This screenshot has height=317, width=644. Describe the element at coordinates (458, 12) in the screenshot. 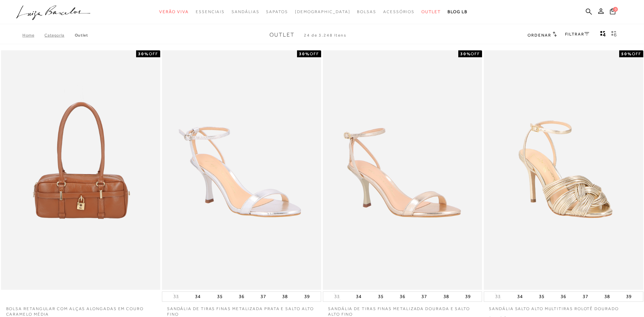

I see `a: BLOG LB` at that location.